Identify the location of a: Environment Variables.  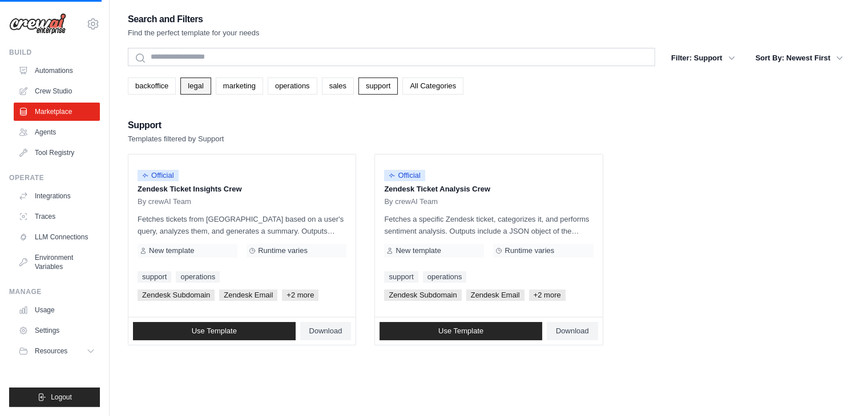
(56, 263).